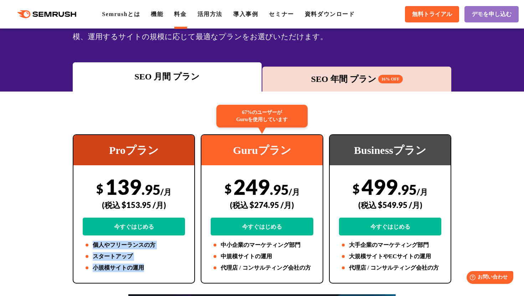 Image resolution: width=524 pixels, height=296 pixels. I want to click on div: 499, so click(390, 205).